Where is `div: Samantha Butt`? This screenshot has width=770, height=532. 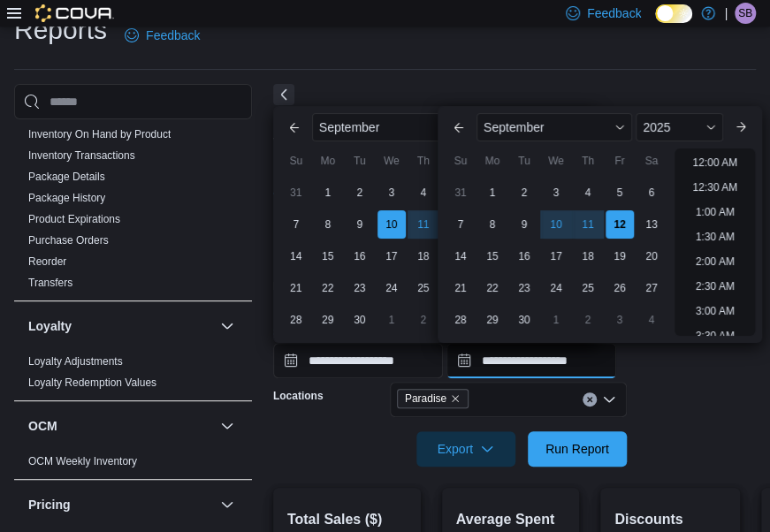
div: Samantha Butt is located at coordinates (745, 13).